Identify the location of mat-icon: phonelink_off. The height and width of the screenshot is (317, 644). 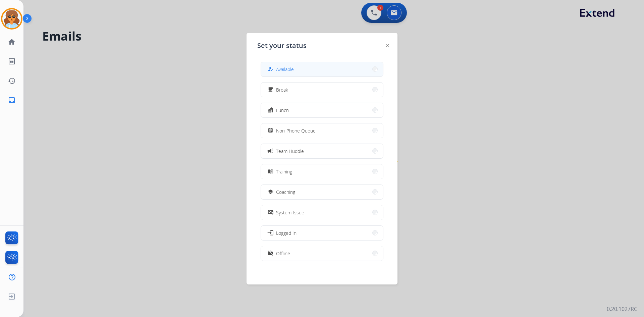
(270, 212).